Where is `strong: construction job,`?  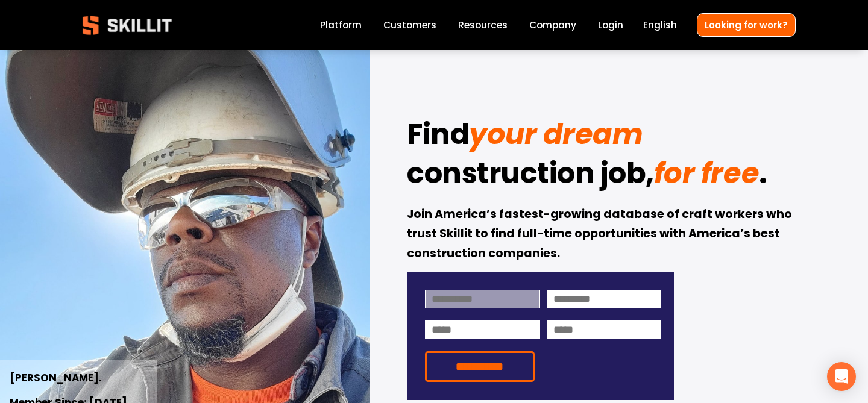
strong: construction job, is located at coordinates (530, 176).